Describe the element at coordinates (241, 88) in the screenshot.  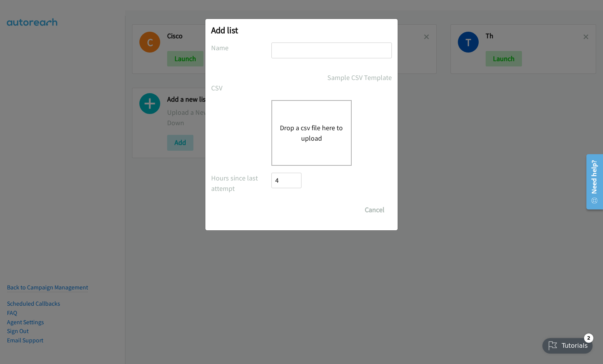
I see `label: CSV` at that location.